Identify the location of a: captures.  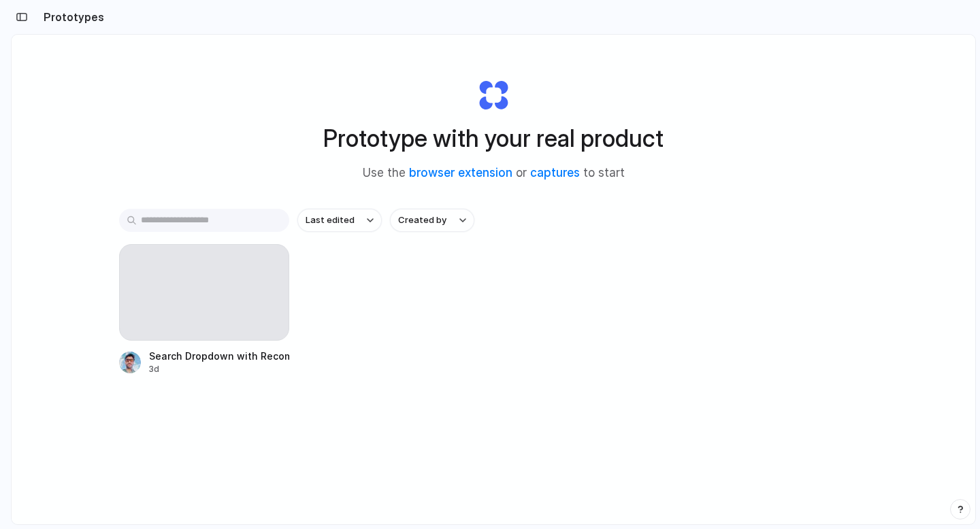
(555, 173).